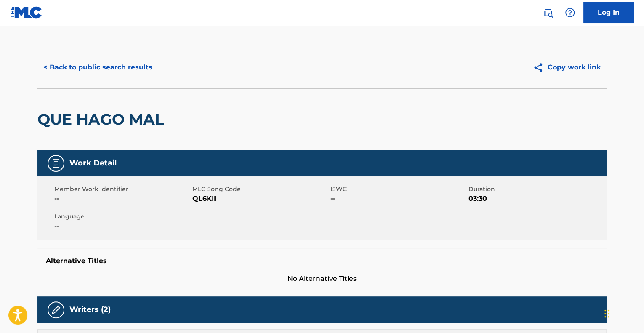 The image size is (644, 333). I want to click on span: ISWC, so click(398, 189).